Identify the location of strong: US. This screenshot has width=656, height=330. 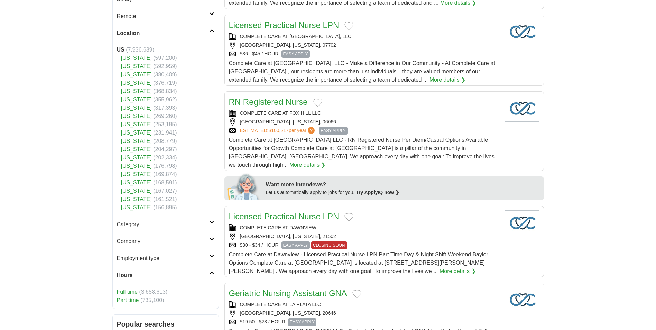
(121, 49).